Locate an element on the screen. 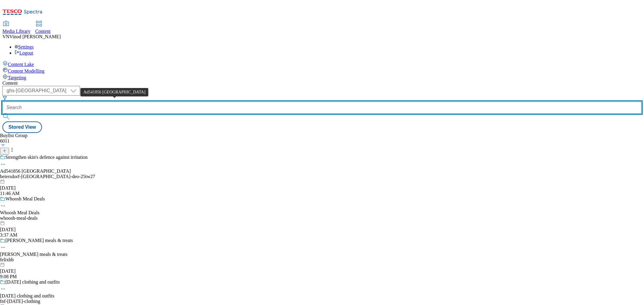 This screenshot has height=305, width=644. a: Content is located at coordinates (43, 28).